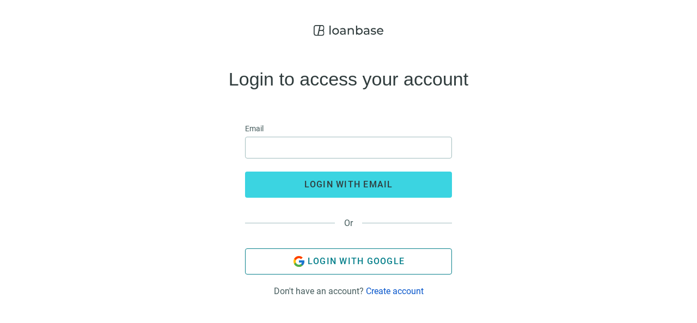 The image size is (697, 323). I want to click on span: Login with Google, so click(356, 261).